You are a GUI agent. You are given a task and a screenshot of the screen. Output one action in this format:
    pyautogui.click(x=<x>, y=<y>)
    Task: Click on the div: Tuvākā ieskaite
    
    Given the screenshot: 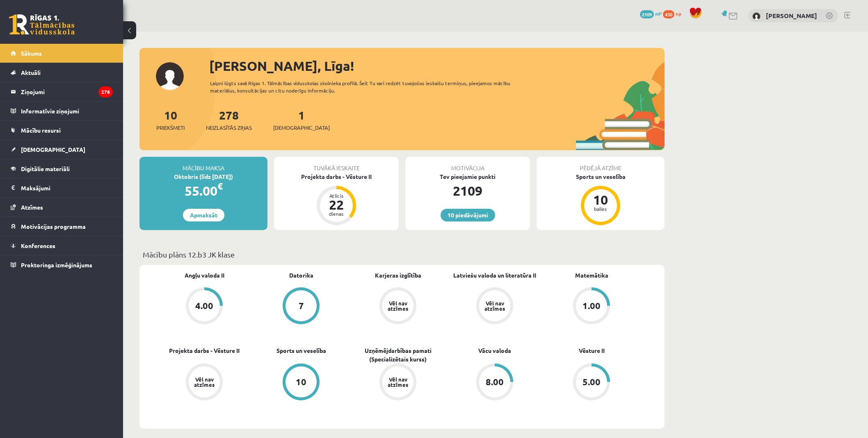 What is the action you would take?
    pyautogui.click(x=337, y=164)
    